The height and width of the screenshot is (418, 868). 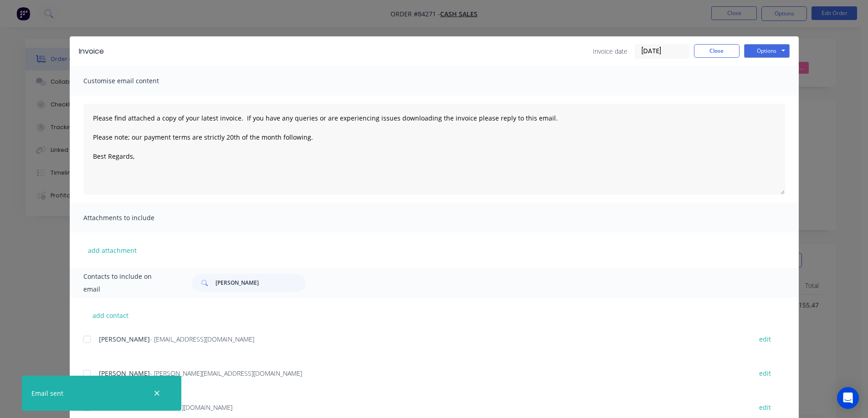 What do you see at coordinates (716, 51) in the screenshot?
I see `button: Close` at bounding box center [716, 51].